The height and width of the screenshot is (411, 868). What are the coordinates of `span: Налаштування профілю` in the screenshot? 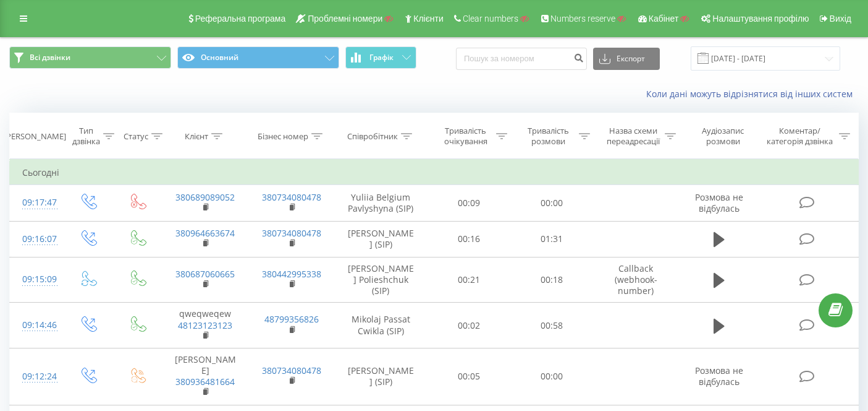 It's located at (760, 19).